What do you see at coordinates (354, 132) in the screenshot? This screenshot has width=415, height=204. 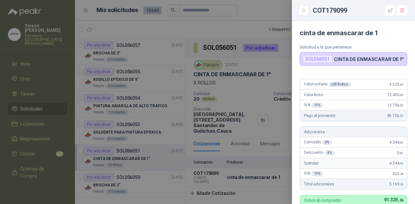 I see `div: Adicionales` at bounding box center [354, 132].